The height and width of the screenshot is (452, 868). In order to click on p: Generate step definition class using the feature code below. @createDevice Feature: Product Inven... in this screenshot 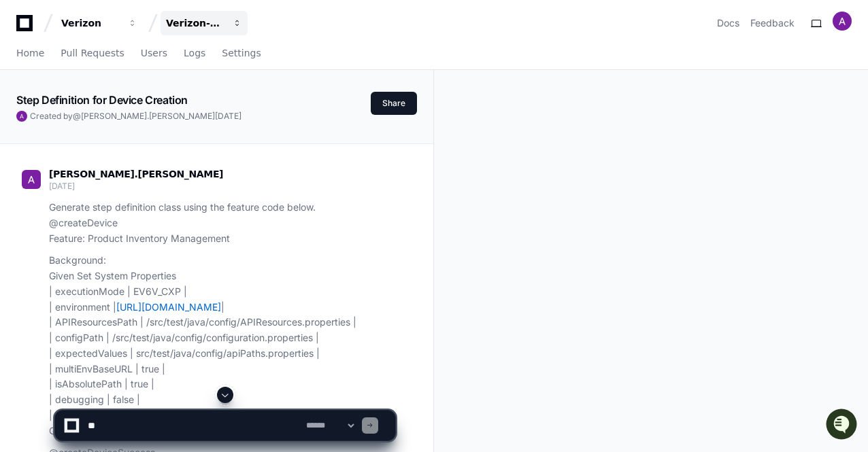, I will do `click(222, 223)`.